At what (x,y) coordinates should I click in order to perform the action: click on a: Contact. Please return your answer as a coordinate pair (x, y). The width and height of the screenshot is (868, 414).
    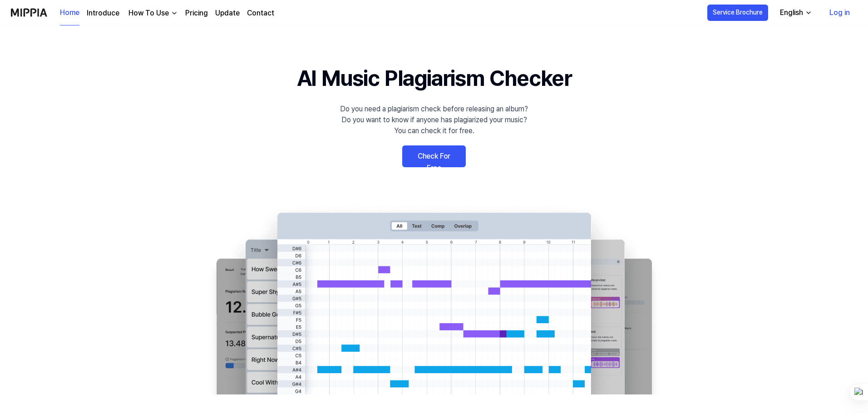
    Looking at the image, I should click on (261, 13).